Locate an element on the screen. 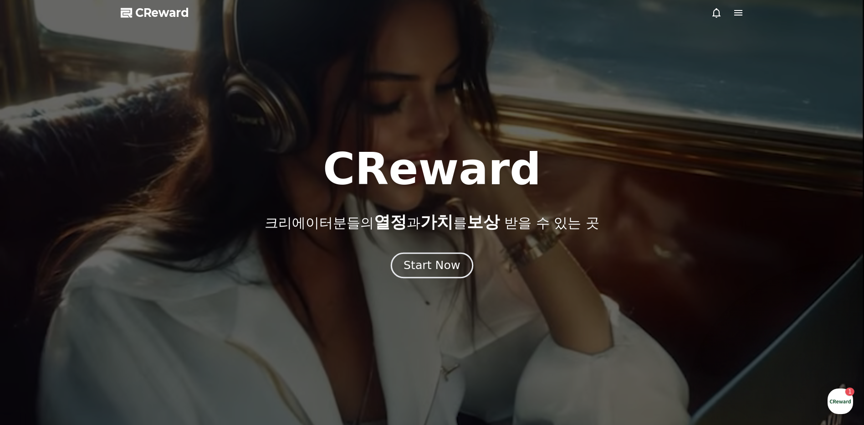 Image resolution: width=864 pixels, height=425 pixels. a: CReward is located at coordinates (155, 13).